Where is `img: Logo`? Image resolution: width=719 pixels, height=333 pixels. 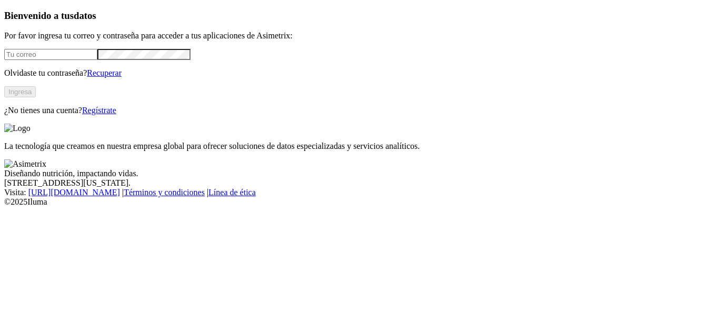 img: Logo is located at coordinates (17, 129).